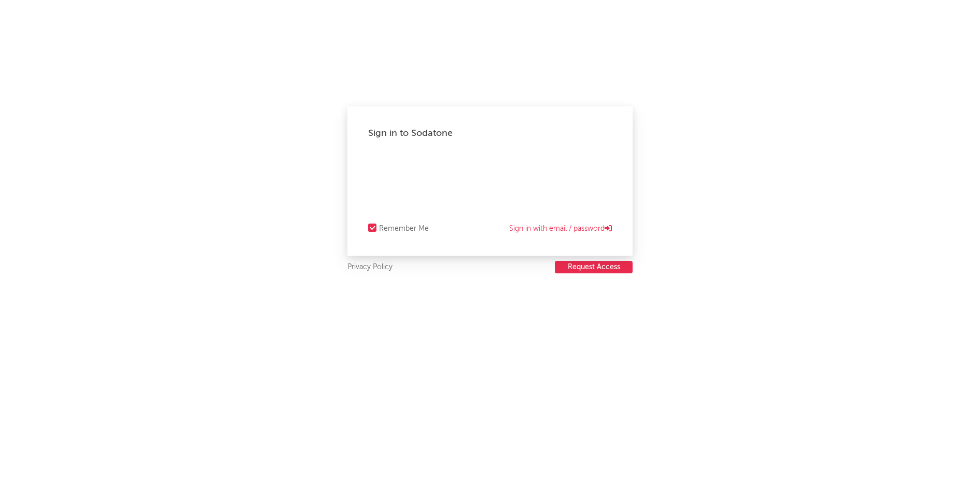 This screenshot has width=980, height=486. What do you see at coordinates (490, 133) in the screenshot?
I see `div: Sign in to Sodatone` at bounding box center [490, 133].